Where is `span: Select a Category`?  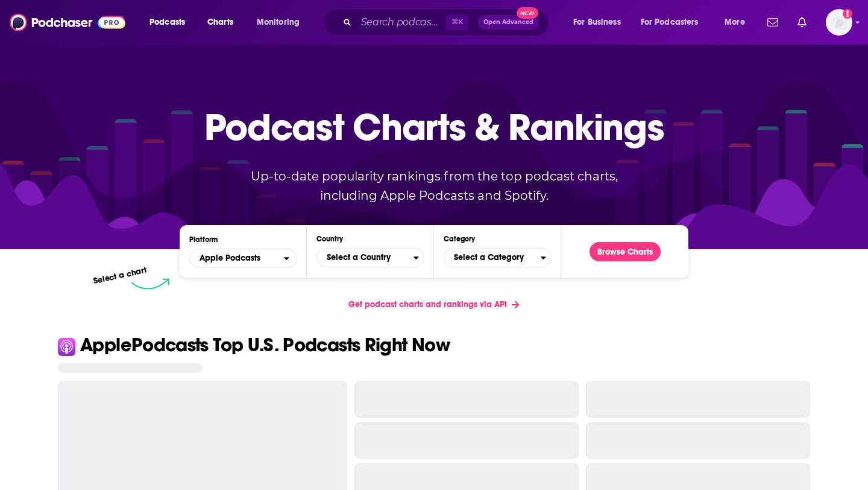 span: Select a Category is located at coordinates (492, 257).